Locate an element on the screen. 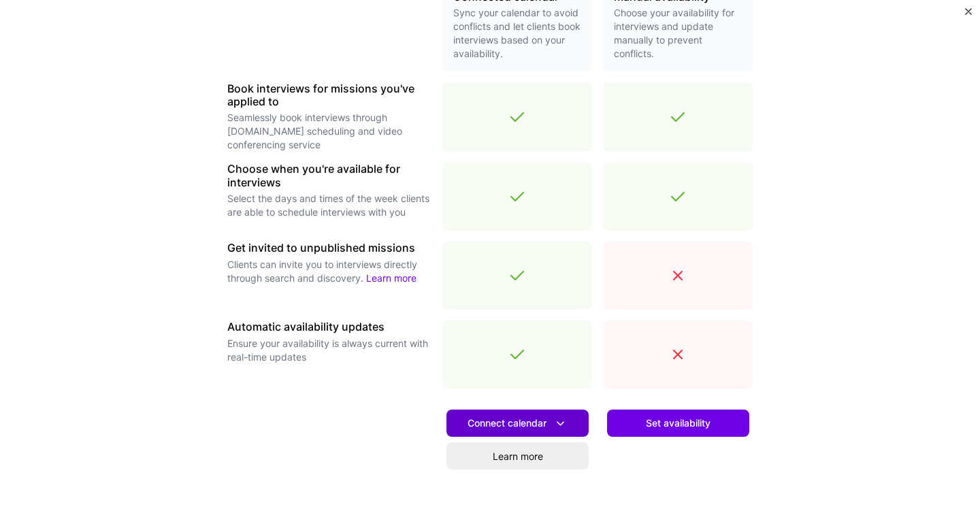  span: Connect calendar is located at coordinates (517, 423).